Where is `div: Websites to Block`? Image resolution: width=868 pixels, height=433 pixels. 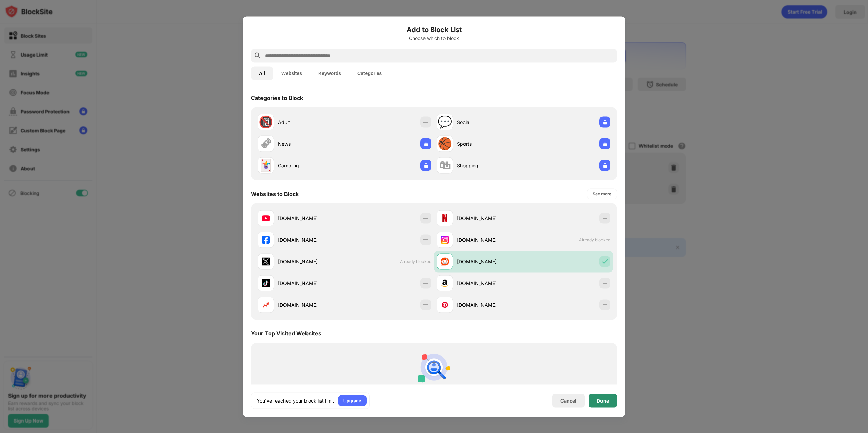
div: Websites to Block is located at coordinates (275, 194).